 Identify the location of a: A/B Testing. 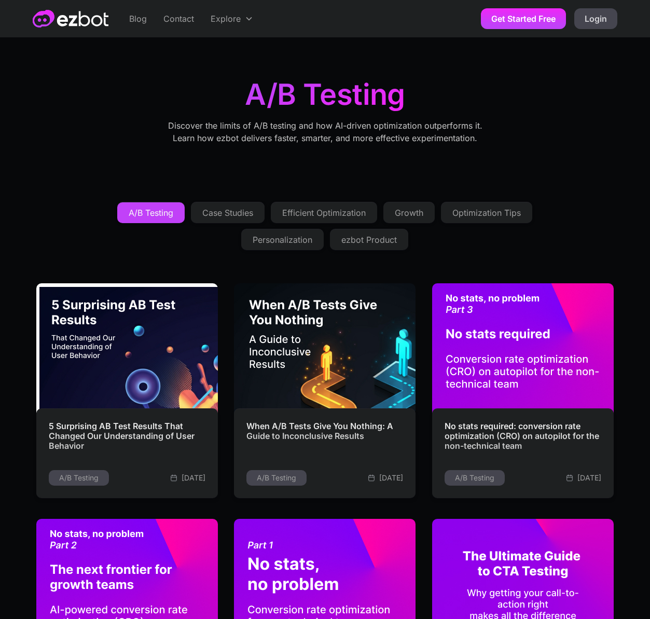
(151, 213).